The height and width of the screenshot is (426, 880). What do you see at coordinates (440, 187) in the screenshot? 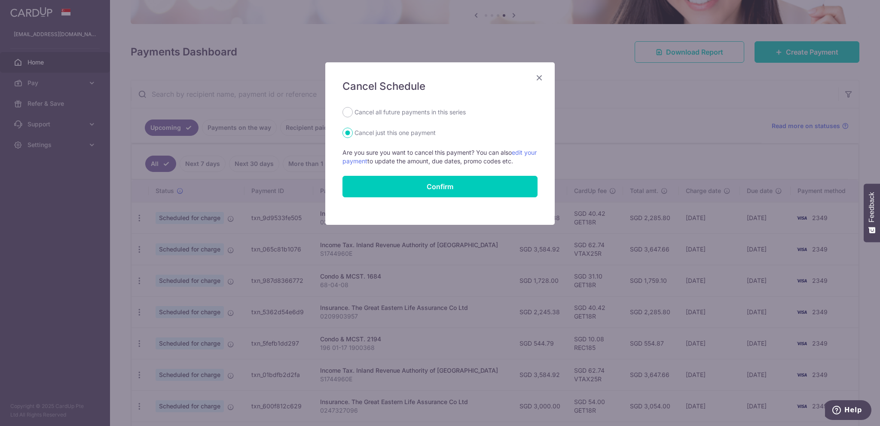
I see `button: Confirm` at bounding box center [440, 187].